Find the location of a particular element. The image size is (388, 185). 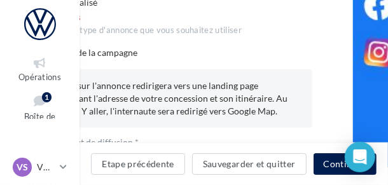

div: 1 is located at coordinates (46, 97).